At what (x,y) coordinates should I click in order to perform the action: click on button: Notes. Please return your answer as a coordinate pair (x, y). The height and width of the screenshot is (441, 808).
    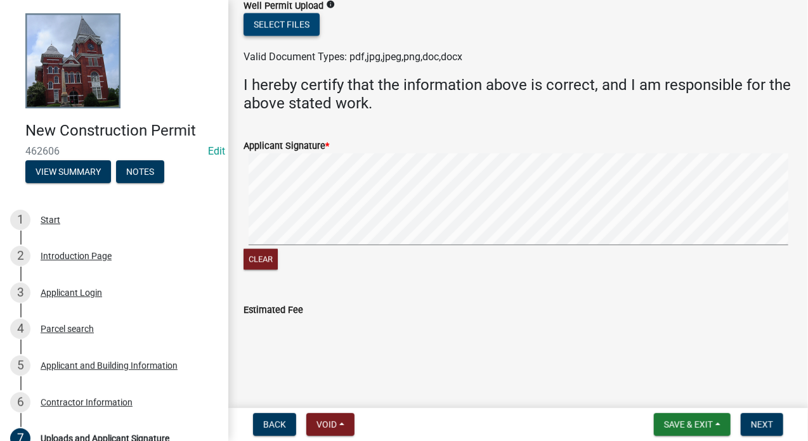
    Looking at the image, I should click on (140, 172).